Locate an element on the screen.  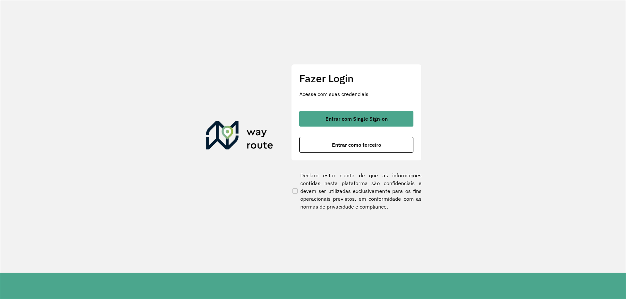
h2: Fazer Login is located at coordinates (356, 79).